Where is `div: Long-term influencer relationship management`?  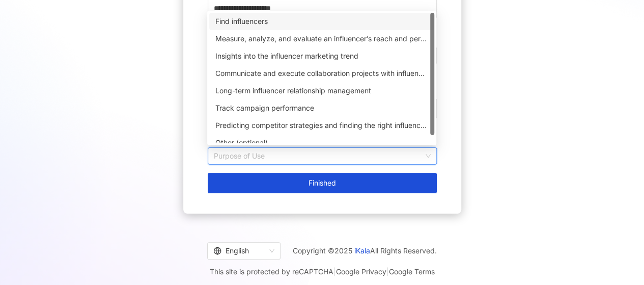
div: Long-term influencer relationship management is located at coordinates (322, 91).